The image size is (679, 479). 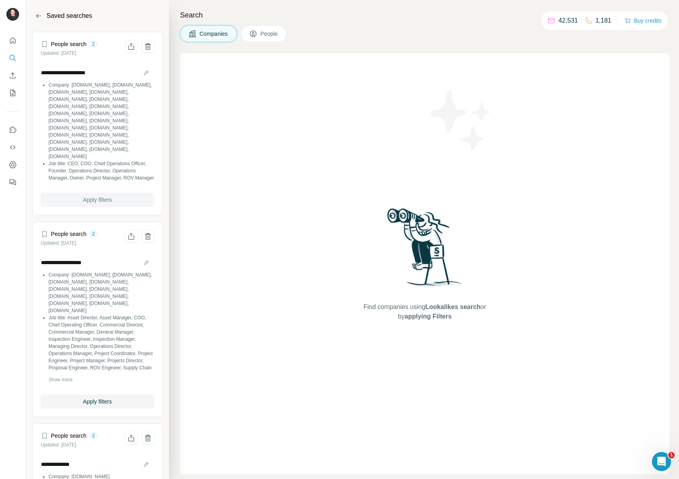 I want to click on button: Feedback, so click(x=13, y=182).